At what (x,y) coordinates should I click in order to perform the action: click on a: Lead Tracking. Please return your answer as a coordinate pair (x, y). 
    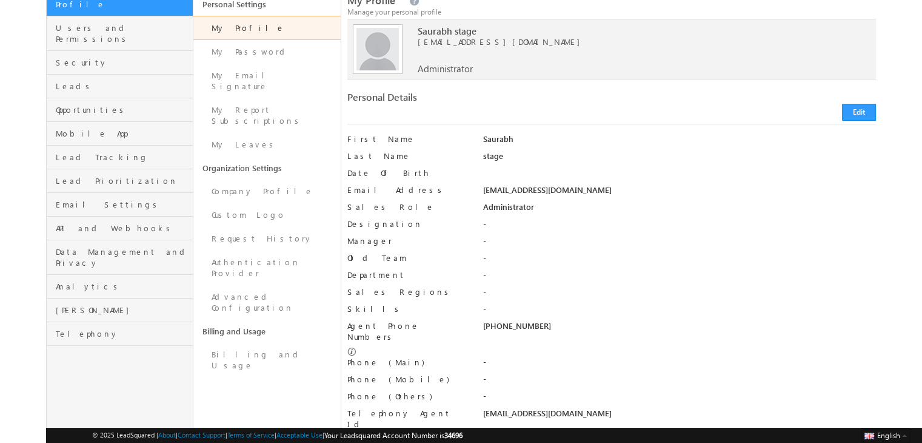
    Looking at the image, I should click on (119, 157).